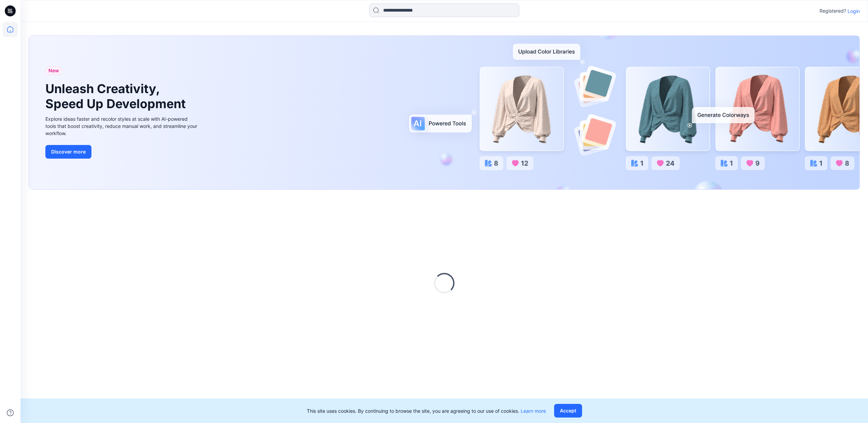  Describe the element at coordinates (533, 411) in the screenshot. I see `a: Learn more` at that location.